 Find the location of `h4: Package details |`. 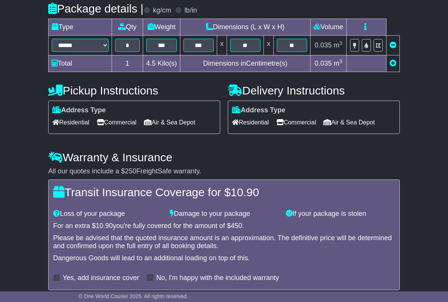

h4: Package details | is located at coordinates (96, 9).